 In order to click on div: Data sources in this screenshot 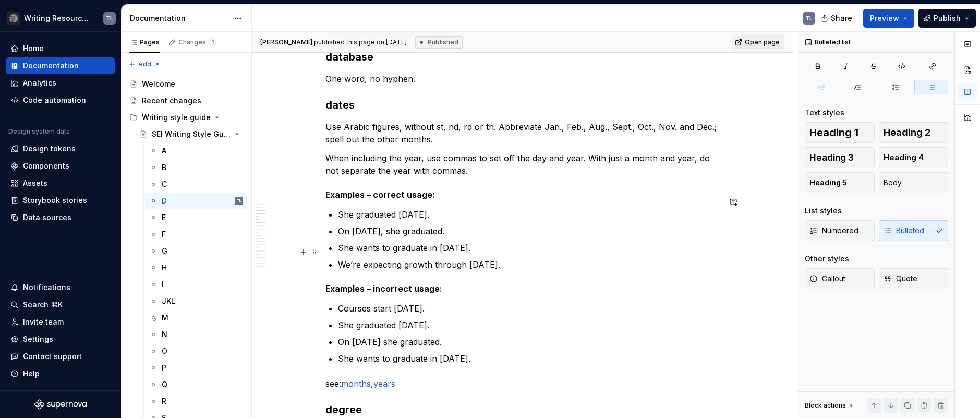, I will do `click(47, 218)`.